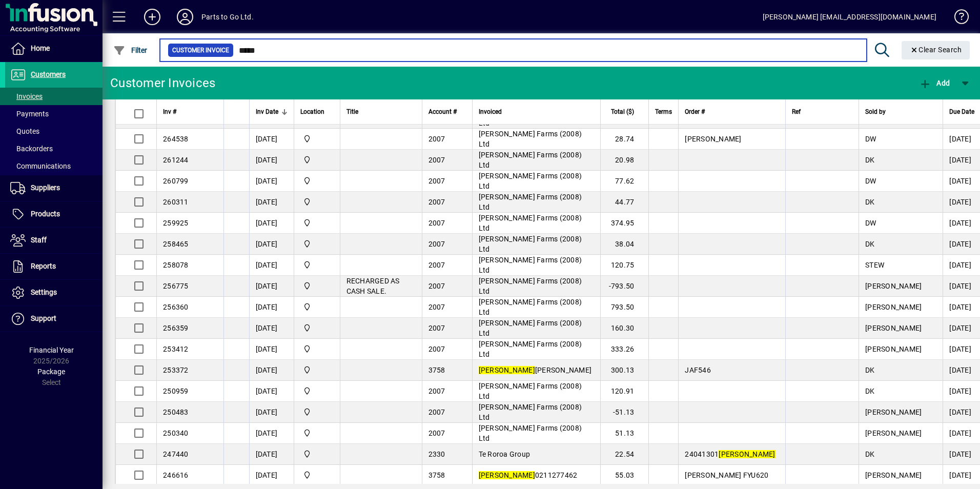 This screenshot has height=489, width=980. What do you see at coordinates (175, 244) in the screenshot?
I see `span: 258465` at bounding box center [175, 244].